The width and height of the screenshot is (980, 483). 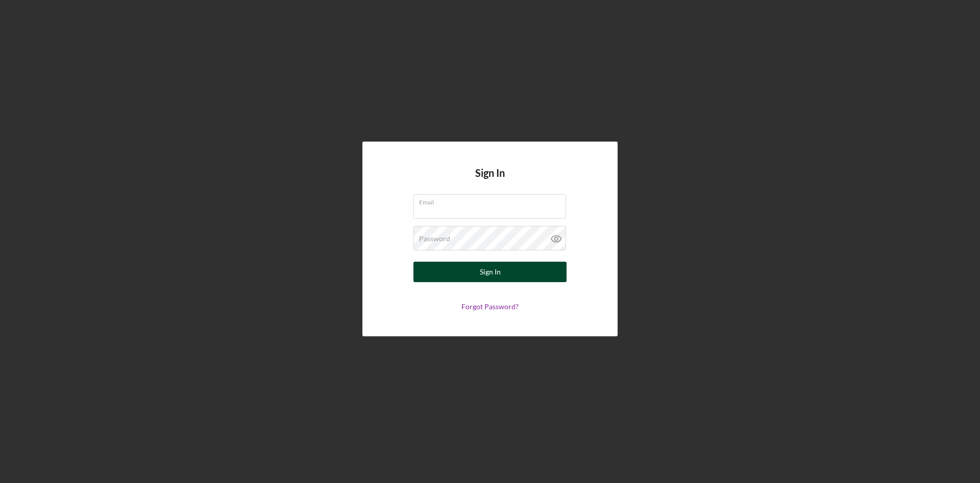 I want to click on div: Sign In, so click(x=490, y=272).